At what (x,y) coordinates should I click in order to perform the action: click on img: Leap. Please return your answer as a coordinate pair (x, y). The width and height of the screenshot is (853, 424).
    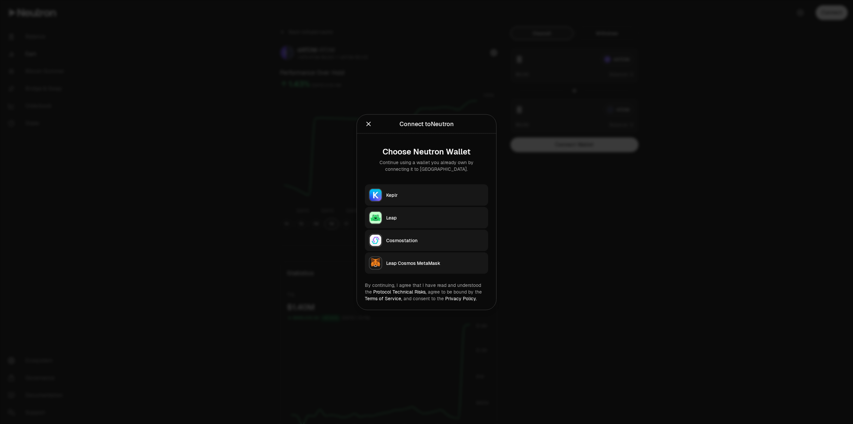
    Looking at the image, I should click on (376, 217).